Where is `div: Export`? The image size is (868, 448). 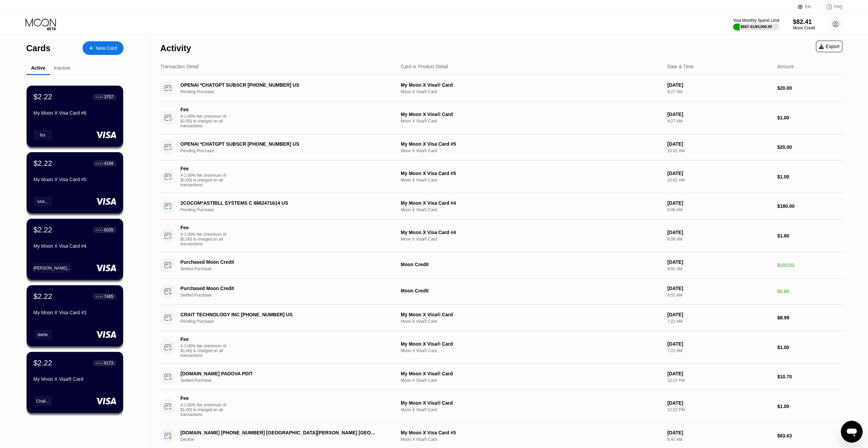
div: Export is located at coordinates (829, 46).